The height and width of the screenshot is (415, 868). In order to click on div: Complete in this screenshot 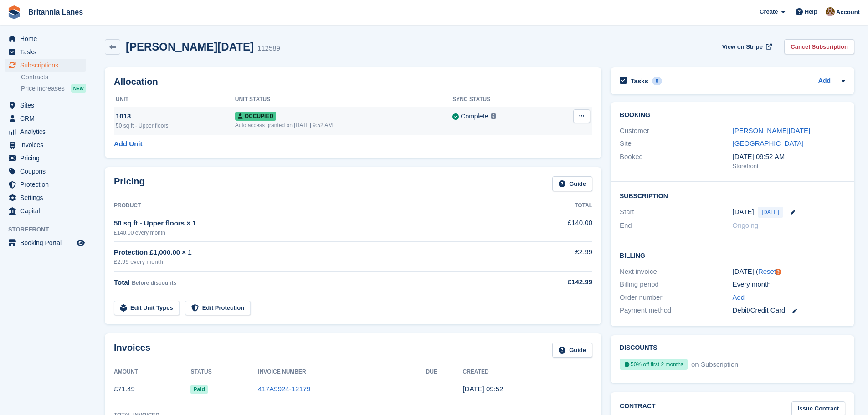, I will do `click(475, 116)`.